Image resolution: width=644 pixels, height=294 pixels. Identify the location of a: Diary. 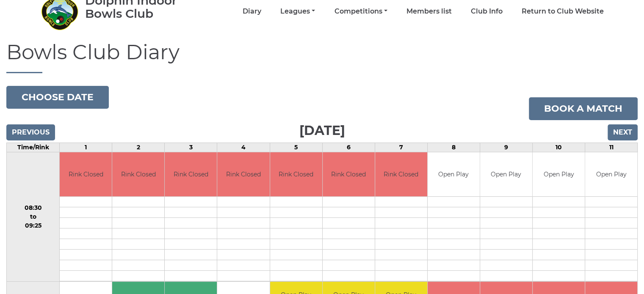
(251, 12).